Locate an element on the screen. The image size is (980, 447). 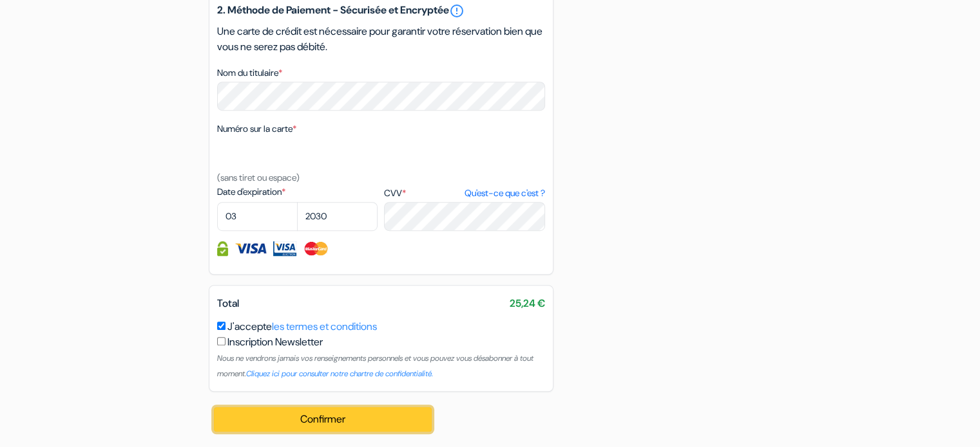
label: Date d'expiration is located at coordinates (297, 191).